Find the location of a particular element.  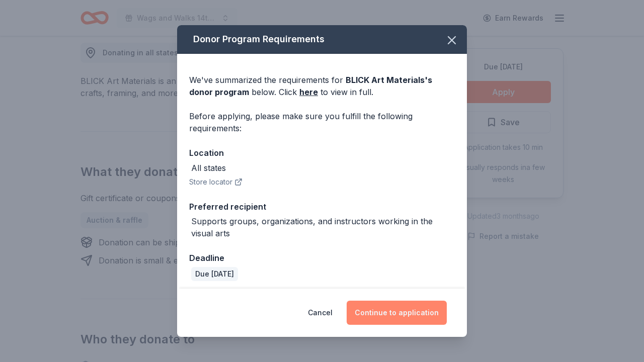

div: Before applying, please make sure you fulfill the following requirements: is located at coordinates (322, 122).